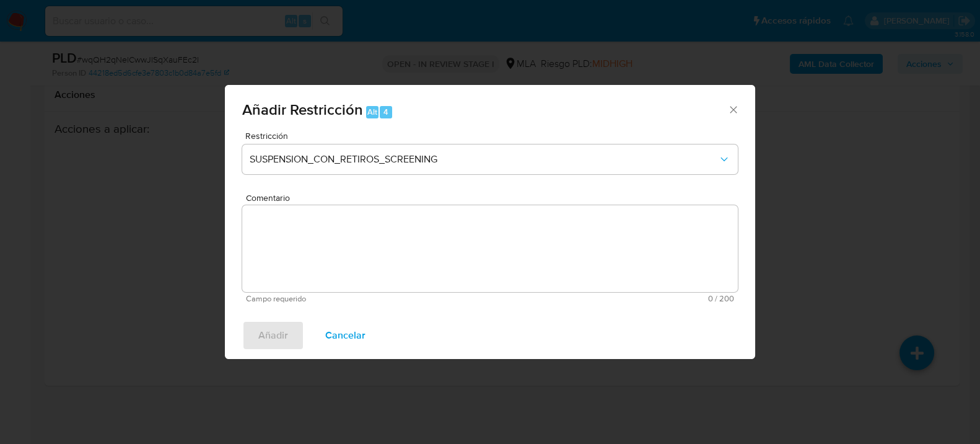  I want to click on span: Campo requerido, so click(368, 299).